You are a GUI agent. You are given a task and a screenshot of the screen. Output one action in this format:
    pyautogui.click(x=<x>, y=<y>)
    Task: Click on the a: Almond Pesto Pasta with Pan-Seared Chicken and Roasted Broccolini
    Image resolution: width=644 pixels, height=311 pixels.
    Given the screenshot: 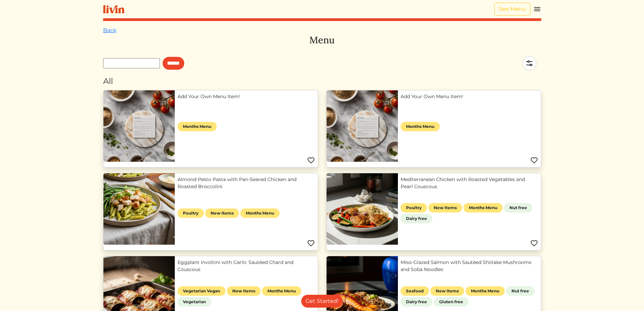 What is the action you would take?
    pyautogui.click(x=246, y=183)
    